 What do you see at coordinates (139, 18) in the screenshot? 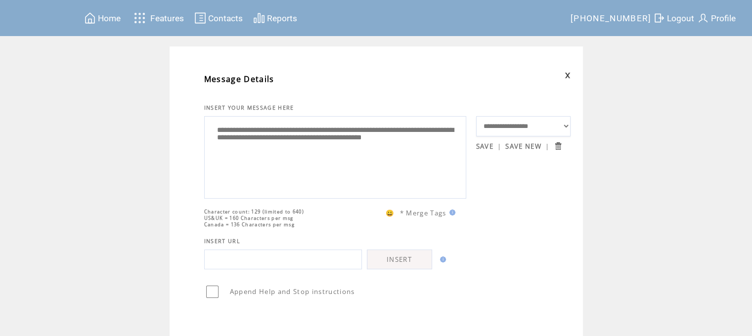
I see `img: features.svg` at bounding box center [139, 18].